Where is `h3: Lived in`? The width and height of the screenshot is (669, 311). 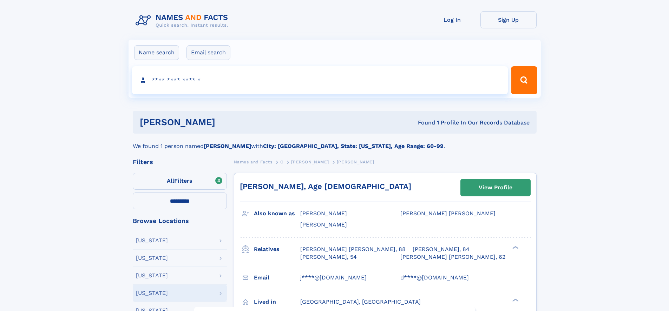
h3: Lived in is located at coordinates (277, 302).